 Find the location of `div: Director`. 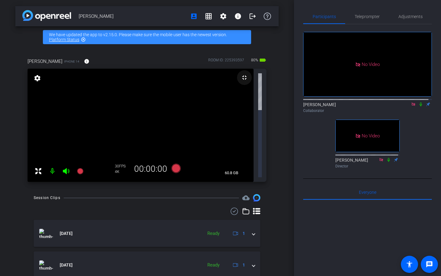

div: Director is located at coordinates (368, 166).